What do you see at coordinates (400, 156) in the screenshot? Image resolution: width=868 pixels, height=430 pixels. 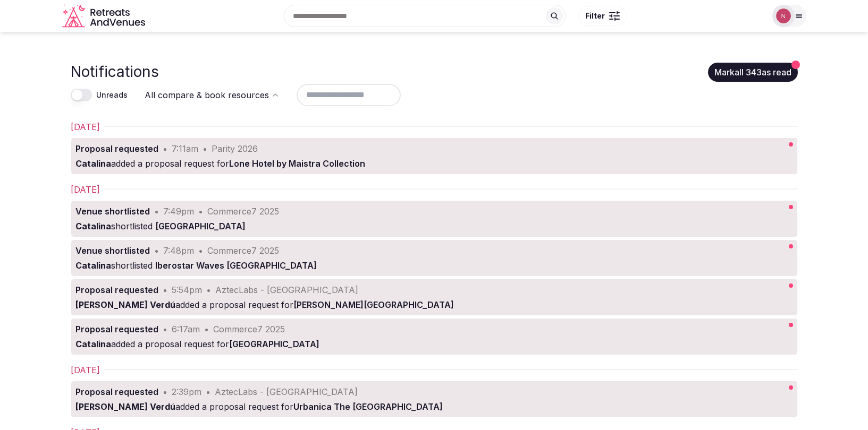 I see `a: Proposal requested•7:11am•Parity 2026Catalinaadded a proposal request forLone Hotel by Maistra Co...` at bounding box center [400, 156].